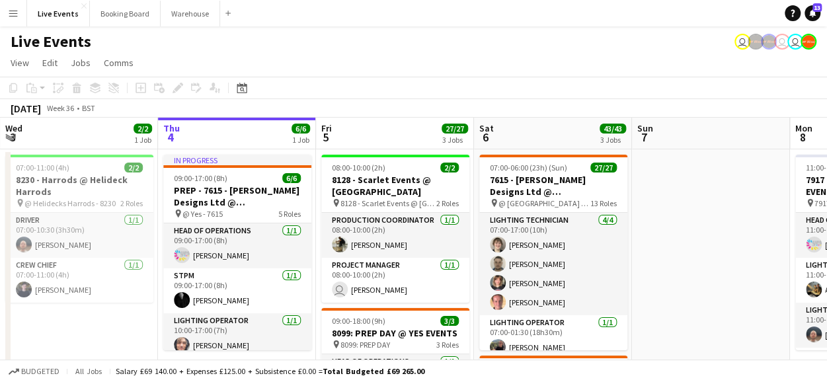 The height and width of the screenshot is (382, 827). I want to click on h1: Live Events, so click(51, 42).